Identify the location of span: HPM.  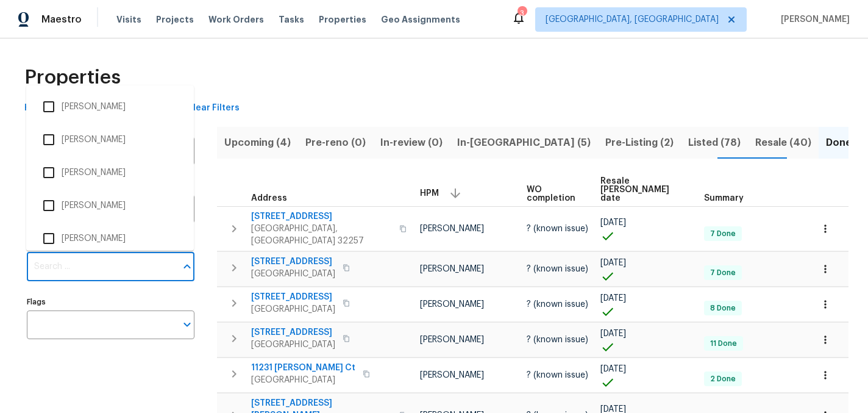
(429, 193).